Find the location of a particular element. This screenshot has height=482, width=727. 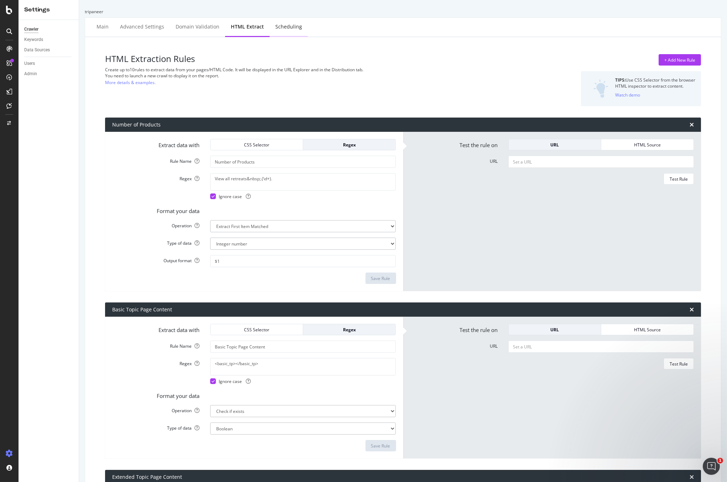

a: Admin is located at coordinates (49, 74).